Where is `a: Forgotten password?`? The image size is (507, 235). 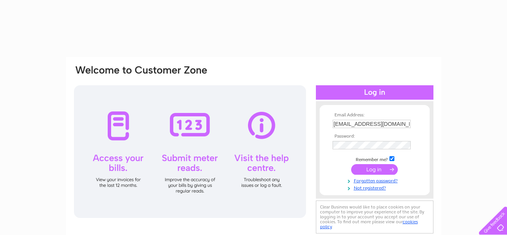 a: Forgotten password? is located at coordinates (375, 180).